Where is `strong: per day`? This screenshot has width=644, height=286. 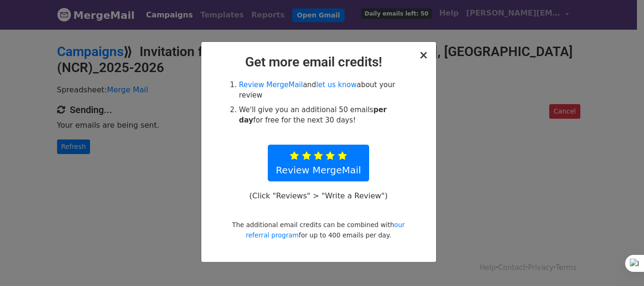 strong: per day is located at coordinates (313, 115).